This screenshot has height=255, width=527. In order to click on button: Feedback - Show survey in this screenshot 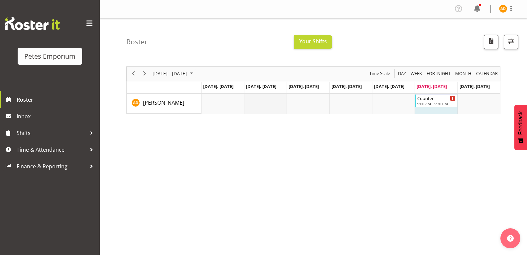, I will do `click(521, 127)`.